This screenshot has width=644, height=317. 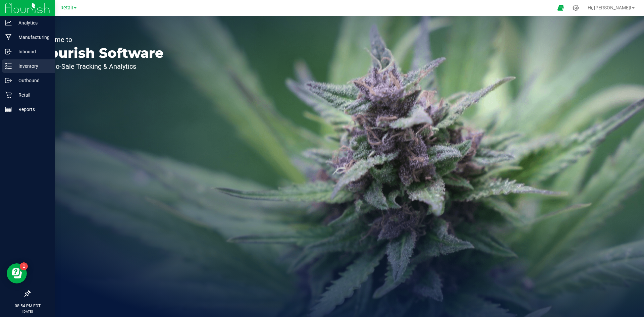 I want to click on inline-svg: Inventory, so click(x=9, y=66).